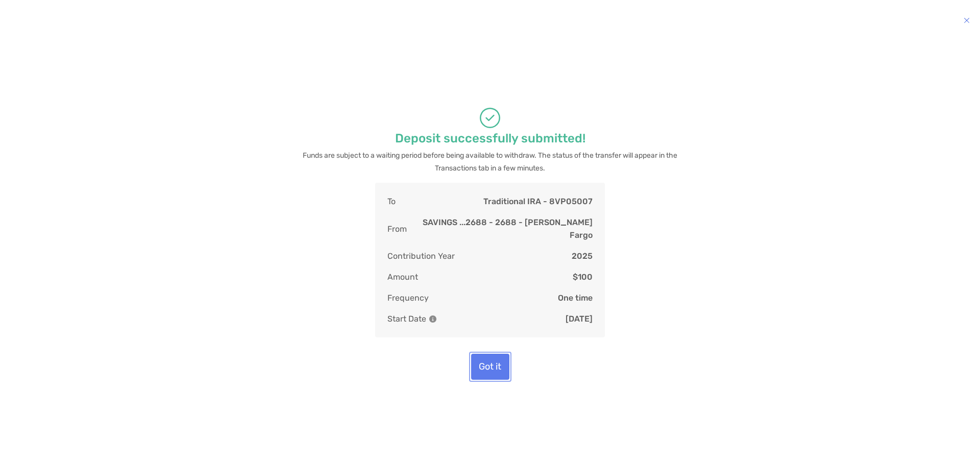 The image size is (980, 465). What do you see at coordinates (412, 319) in the screenshot?
I see `p: Start Date` at bounding box center [412, 319].